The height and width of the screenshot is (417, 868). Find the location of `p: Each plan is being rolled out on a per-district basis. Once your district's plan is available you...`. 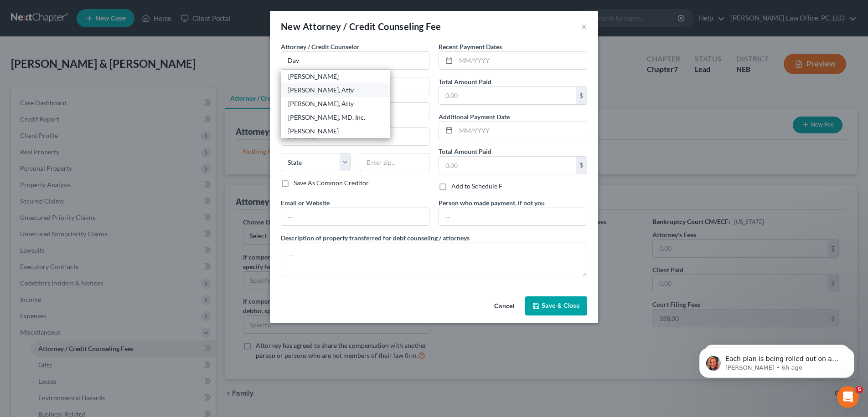

p: Each plan is being rolled out on a per-district basis. Once your district's plan is available you... is located at coordinates (98, 31).